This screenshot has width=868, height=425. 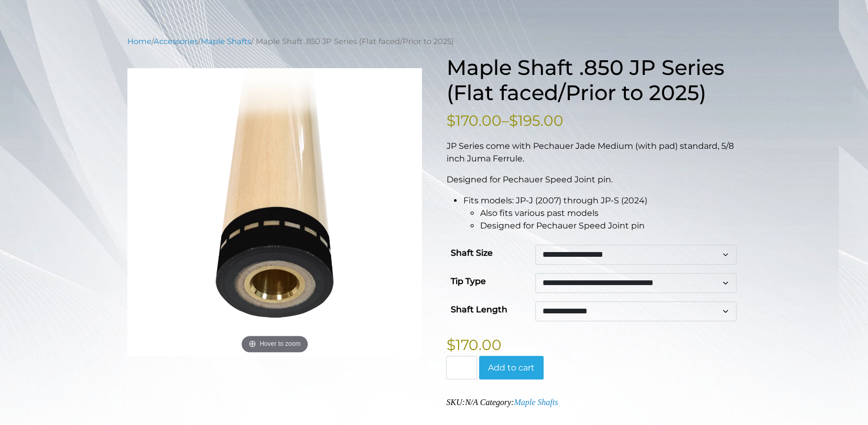 I want to click on nav: Breadcrumb, so click(x=434, y=41).